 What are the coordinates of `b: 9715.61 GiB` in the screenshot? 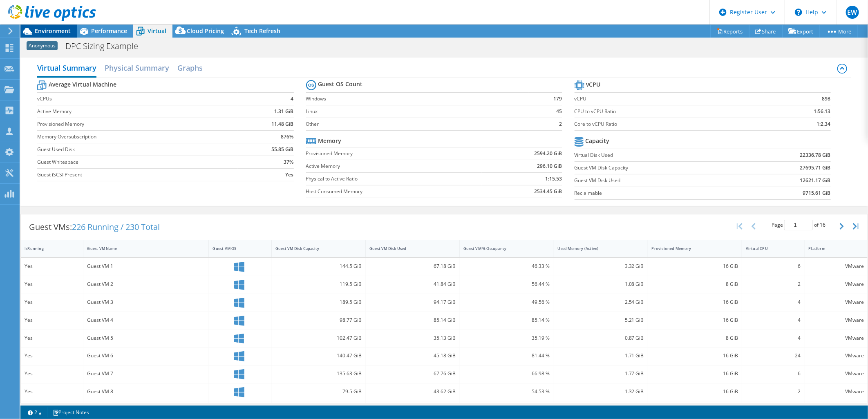 It's located at (817, 193).